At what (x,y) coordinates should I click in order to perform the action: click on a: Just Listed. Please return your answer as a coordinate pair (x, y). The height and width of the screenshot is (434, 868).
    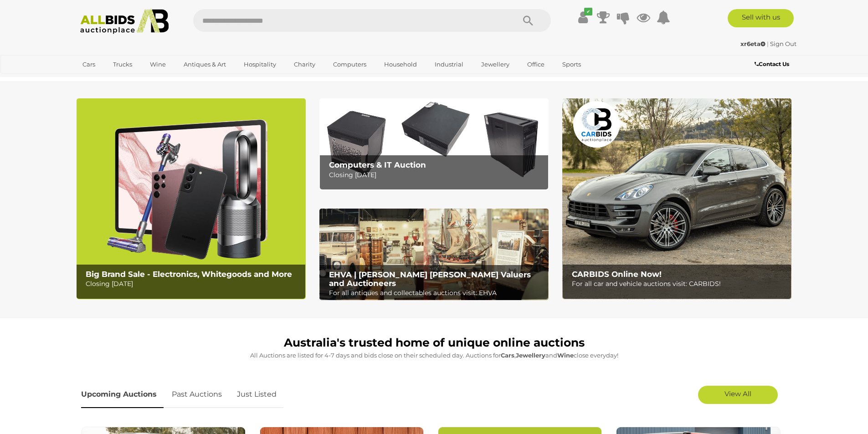
    Looking at the image, I should click on (257, 395).